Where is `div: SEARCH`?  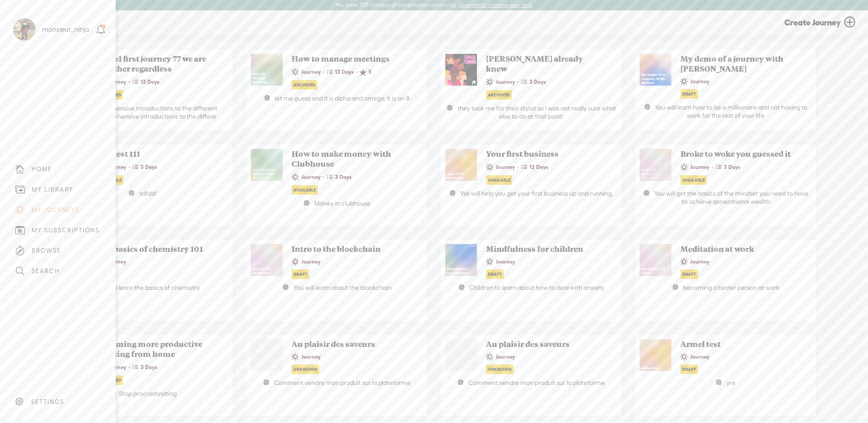
div: SEARCH is located at coordinates (46, 271).